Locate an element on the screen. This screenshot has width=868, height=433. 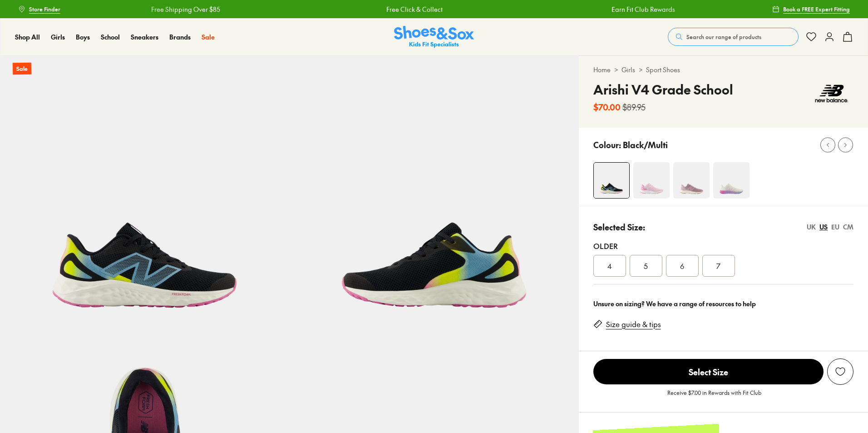
p: Black/Multi is located at coordinates (645, 145).